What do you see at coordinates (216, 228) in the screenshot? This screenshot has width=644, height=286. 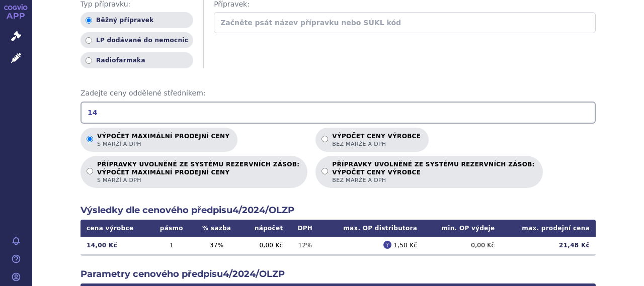 I see `th: % sazba` at bounding box center [216, 228].